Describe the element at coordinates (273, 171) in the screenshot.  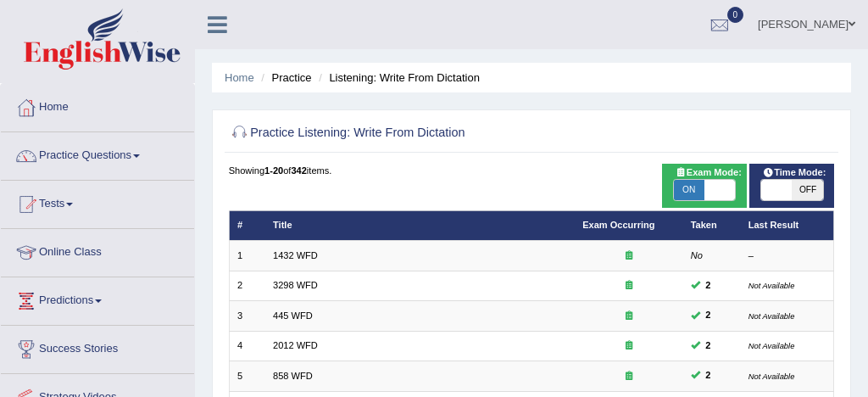
I see `b: 1-20` at that location.